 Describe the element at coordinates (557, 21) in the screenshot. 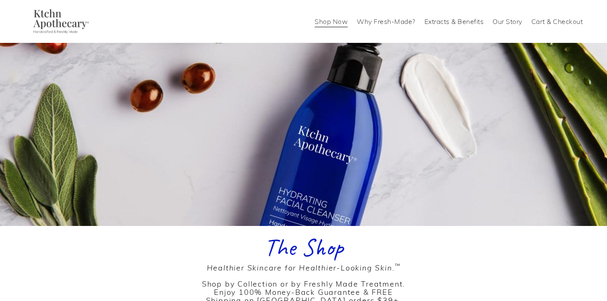

I see `a: Cart & Checkout` at that location.